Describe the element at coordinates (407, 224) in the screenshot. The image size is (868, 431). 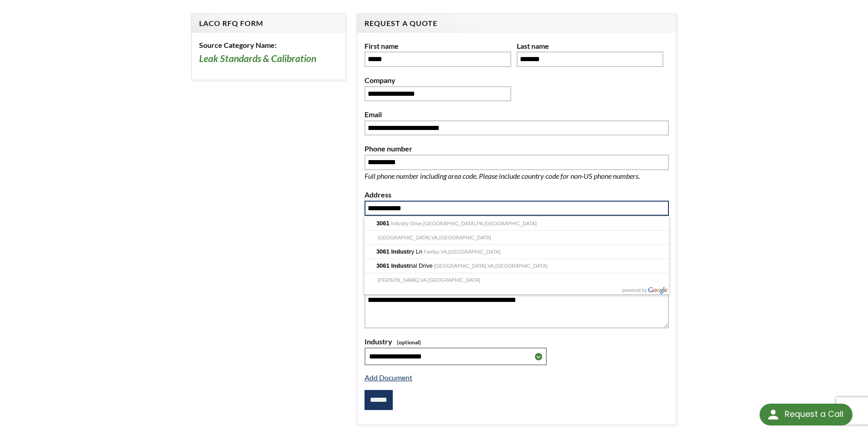
I see `span: Industry Drive,` at that location.